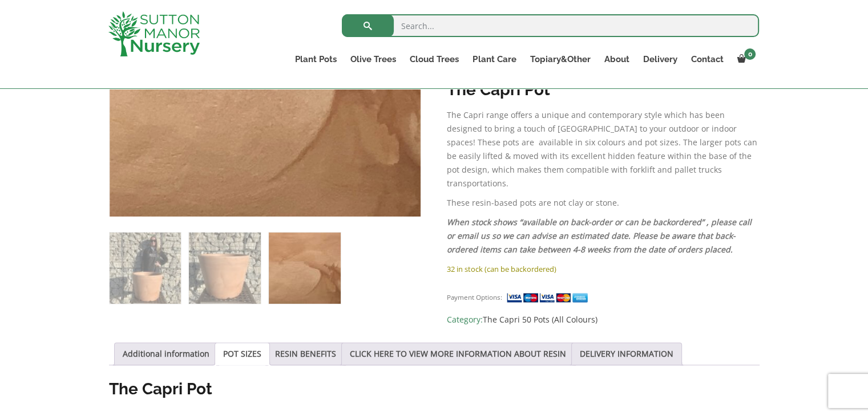 Image resolution: width=868 pixels, height=416 pixels. What do you see at coordinates (145, 268) in the screenshot?
I see `img: The Capri Pot 50 Colour Terracotta` at bounding box center [145, 268].